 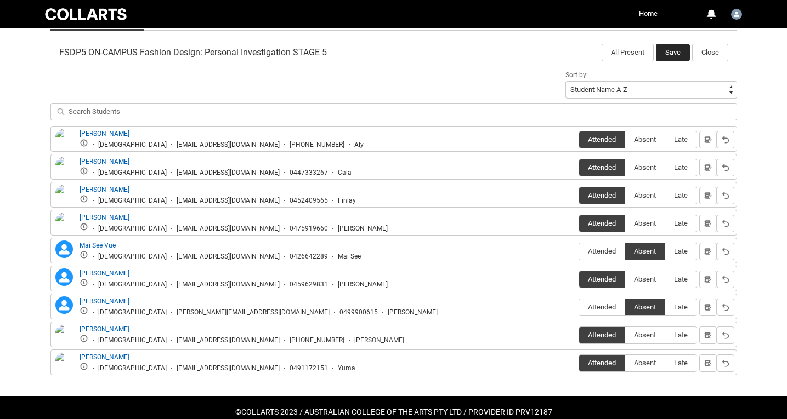 What do you see at coordinates (673, 53) in the screenshot?
I see `button: Save` at bounding box center [673, 53].